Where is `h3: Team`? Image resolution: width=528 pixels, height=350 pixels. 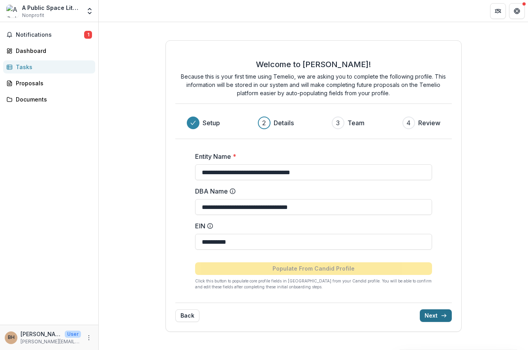 h3: Team is located at coordinates (355, 123).